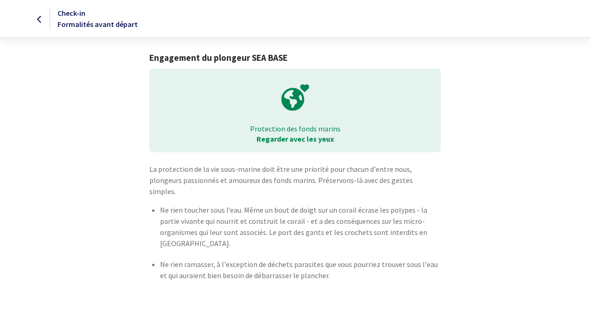 The height and width of the screenshot is (313, 590). I want to click on p: Ne rien toucher sous l’eau. Même un bout de doigt sur un corail écrase les polypes - la partie vi..., so click(300, 226).